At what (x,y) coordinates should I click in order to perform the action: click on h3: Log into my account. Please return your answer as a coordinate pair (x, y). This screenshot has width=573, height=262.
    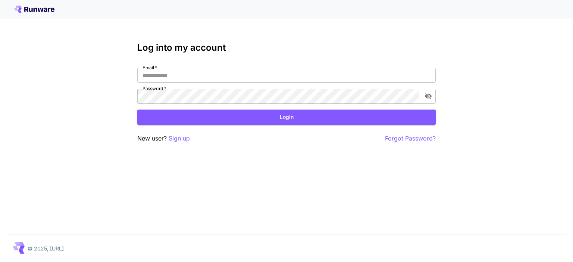
    Looking at the image, I should click on (287, 48).